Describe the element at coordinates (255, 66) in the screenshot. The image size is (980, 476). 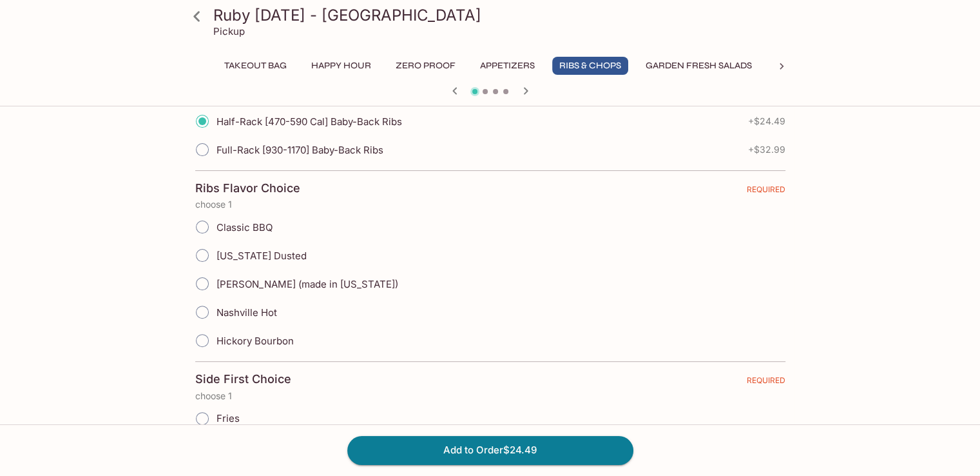
I see `button: Takeout Bag` at that location.